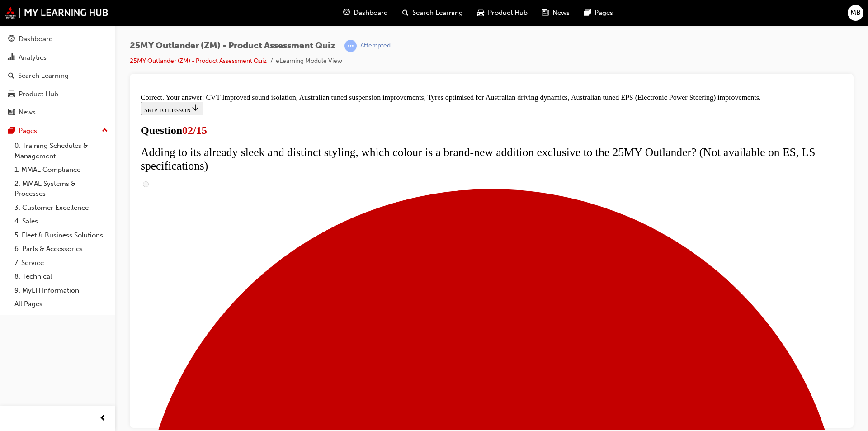  Describe the element at coordinates (61, 291) in the screenshot. I see `a: 9. MyLH Information` at that location.